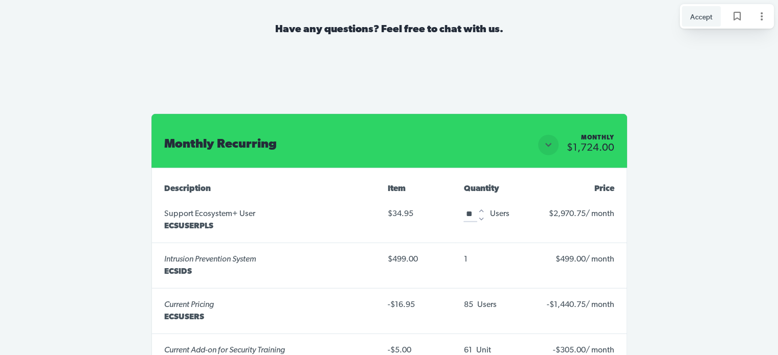 This screenshot has width=778, height=355. I want to click on button: Close section, so click(548, 145).